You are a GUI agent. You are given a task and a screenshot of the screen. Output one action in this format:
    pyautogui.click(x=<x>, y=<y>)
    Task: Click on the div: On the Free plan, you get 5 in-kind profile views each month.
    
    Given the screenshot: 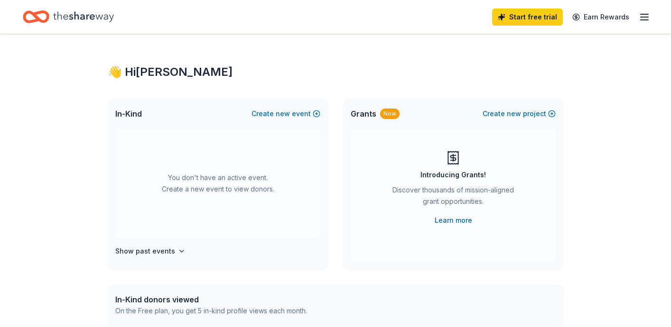 What is the action you would take?
    pyautogui.click(x=211, y=311)
    